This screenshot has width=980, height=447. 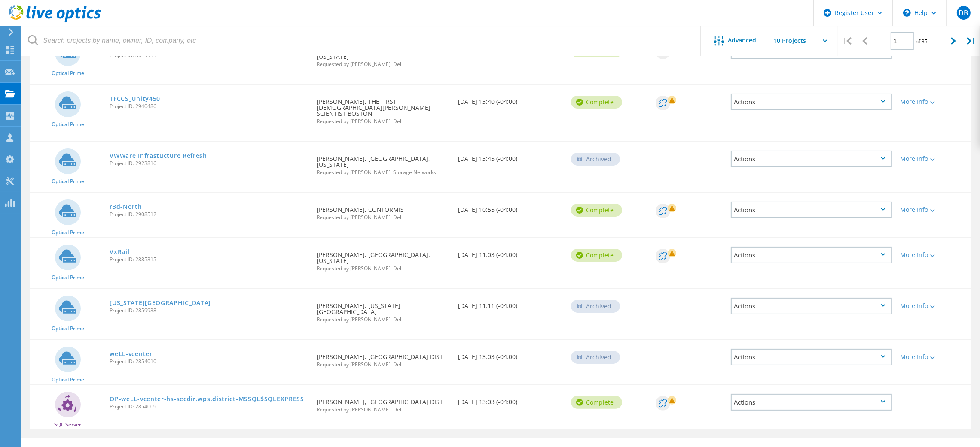 I want to click on svg: \n, so click(x=907, y=13).